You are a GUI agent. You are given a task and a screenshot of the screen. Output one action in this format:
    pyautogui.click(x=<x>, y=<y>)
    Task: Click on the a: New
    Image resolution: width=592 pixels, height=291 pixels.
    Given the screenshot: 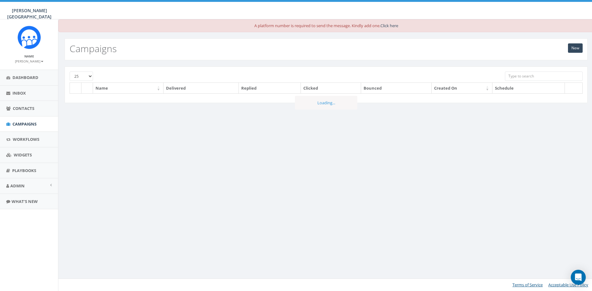 What is the action you would take?
    pyautogui.click(x=575, y=48)
    